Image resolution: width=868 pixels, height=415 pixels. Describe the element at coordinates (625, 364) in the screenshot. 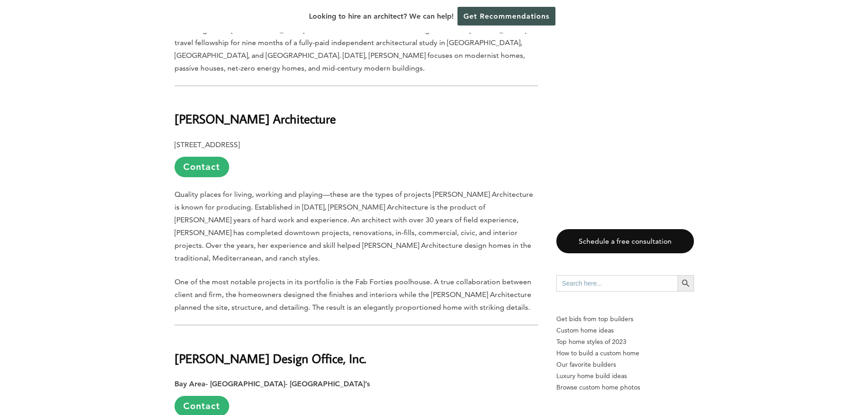

I see `p: Our favorite builders` at that location.